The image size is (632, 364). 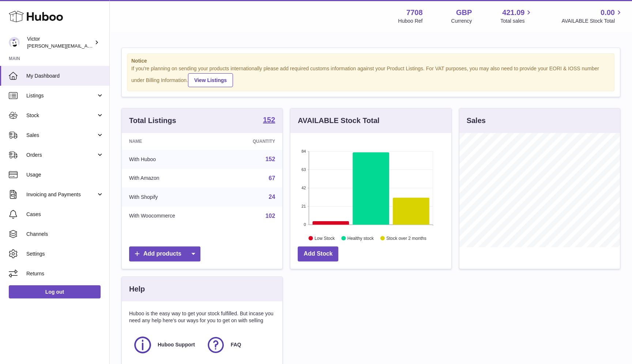 What do you see at coordinates (65, 234) in the screenshot?
I see `span: Channels` at bounding box center [65, 234].